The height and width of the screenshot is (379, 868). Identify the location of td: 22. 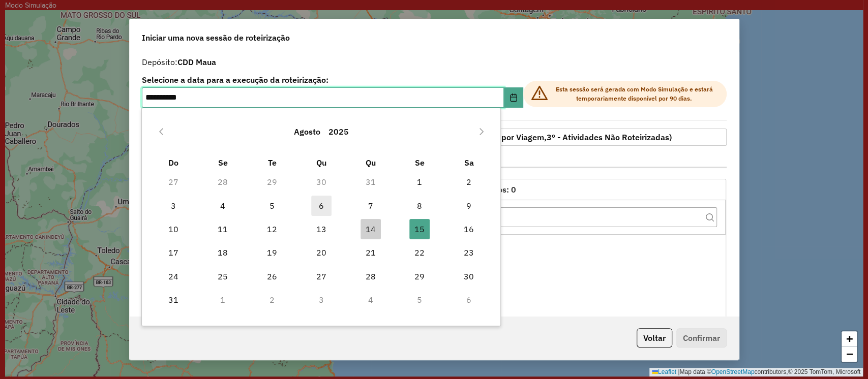
(420, 252).